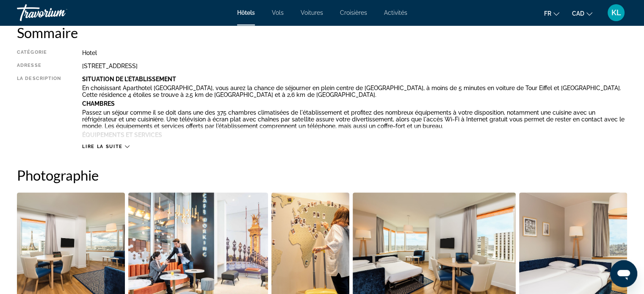  I want to click on a: Activités, so click(396, 13).